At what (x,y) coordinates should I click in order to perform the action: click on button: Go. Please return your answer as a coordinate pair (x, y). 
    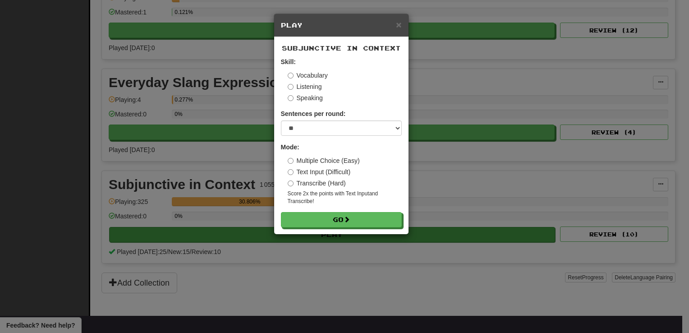
    Looking at the image, I should click on (341, 220).